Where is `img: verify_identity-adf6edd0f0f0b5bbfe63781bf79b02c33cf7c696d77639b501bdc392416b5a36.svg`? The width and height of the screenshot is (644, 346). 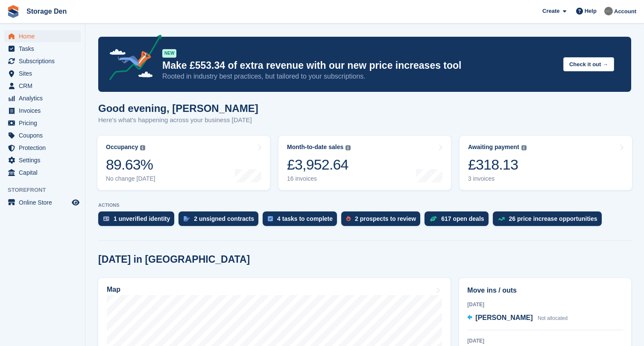
img: verify_identity-adf6edd0f0f0b5bbfe63781bf79b02c33cf7c696d77639b501bdc392416b5a36.svg is located at coordinates (107, 219).